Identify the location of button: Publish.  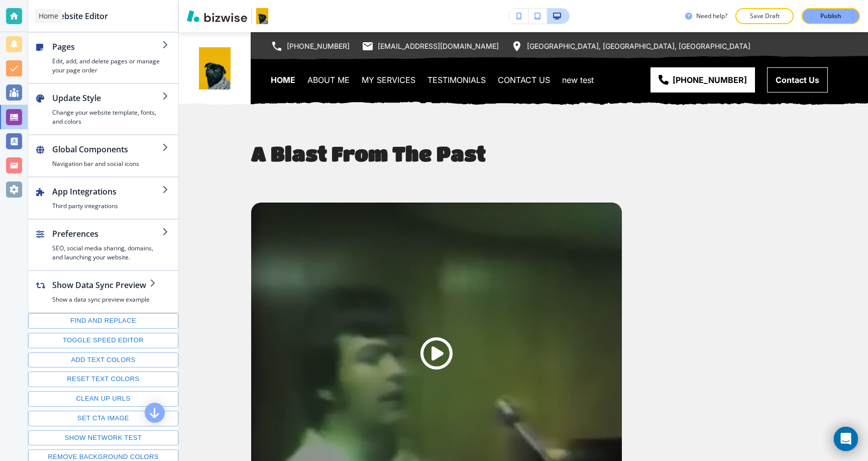
(831, 16).